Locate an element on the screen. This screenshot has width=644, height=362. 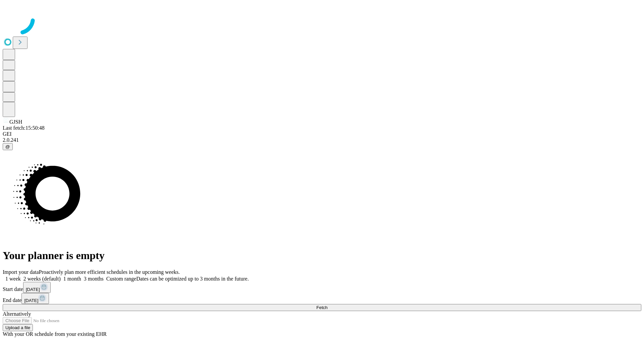
span: Import your data is located at coordinates (20, 272).